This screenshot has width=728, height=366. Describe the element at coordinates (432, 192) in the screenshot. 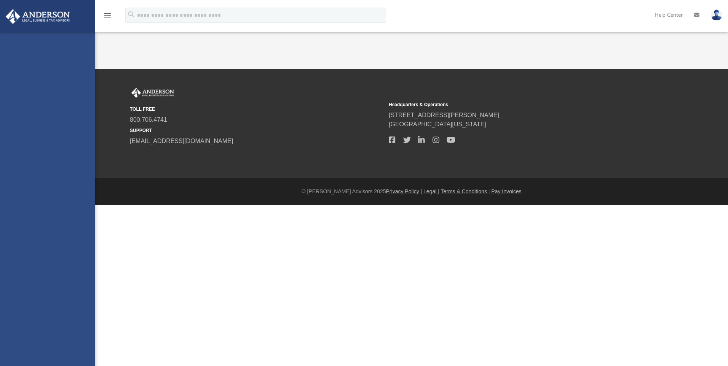

I see `a: Legal |` at that location.